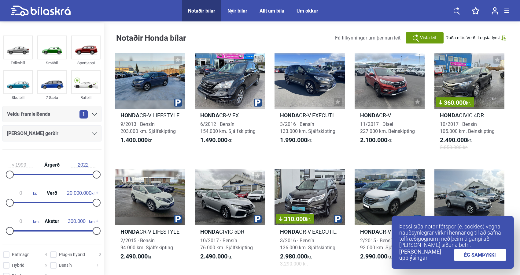  Describe the element at coordinates (473, 38) in the screenshot. I see `span: Raða eftir: Verð, lægsta fyrst` at that location.